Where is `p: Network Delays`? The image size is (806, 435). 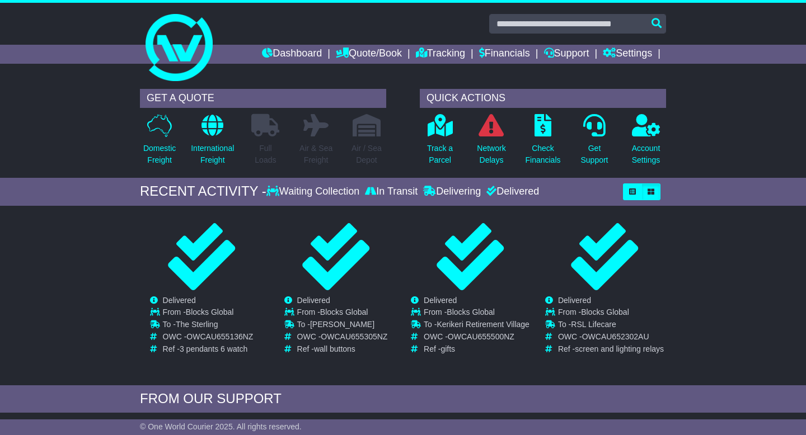
p: Network Delays is located at coordinates (491, 154).